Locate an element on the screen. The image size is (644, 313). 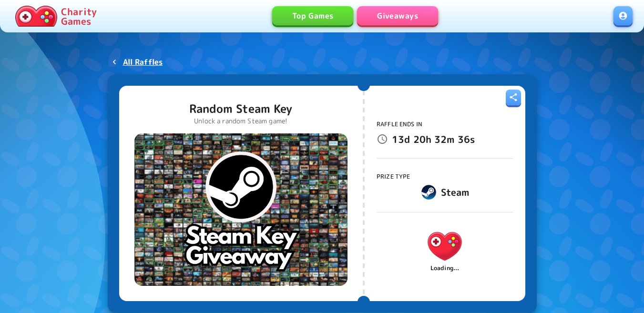
h6: Steam is located at coordinates (455, 192).